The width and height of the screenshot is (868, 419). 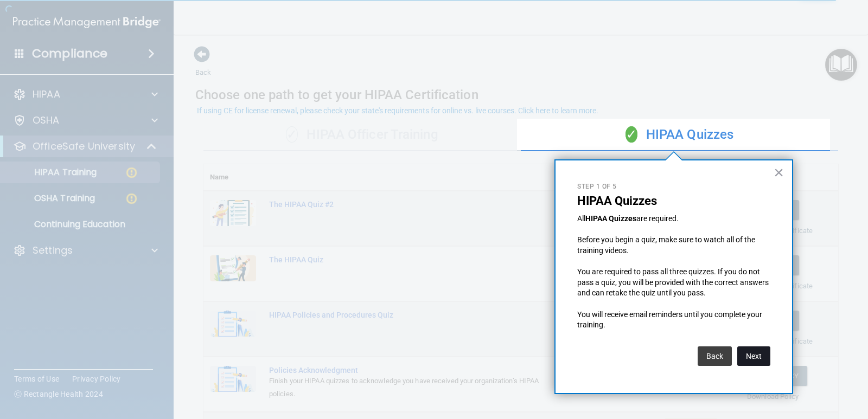 I want to click on span: are required., so click(x=658, y=219).